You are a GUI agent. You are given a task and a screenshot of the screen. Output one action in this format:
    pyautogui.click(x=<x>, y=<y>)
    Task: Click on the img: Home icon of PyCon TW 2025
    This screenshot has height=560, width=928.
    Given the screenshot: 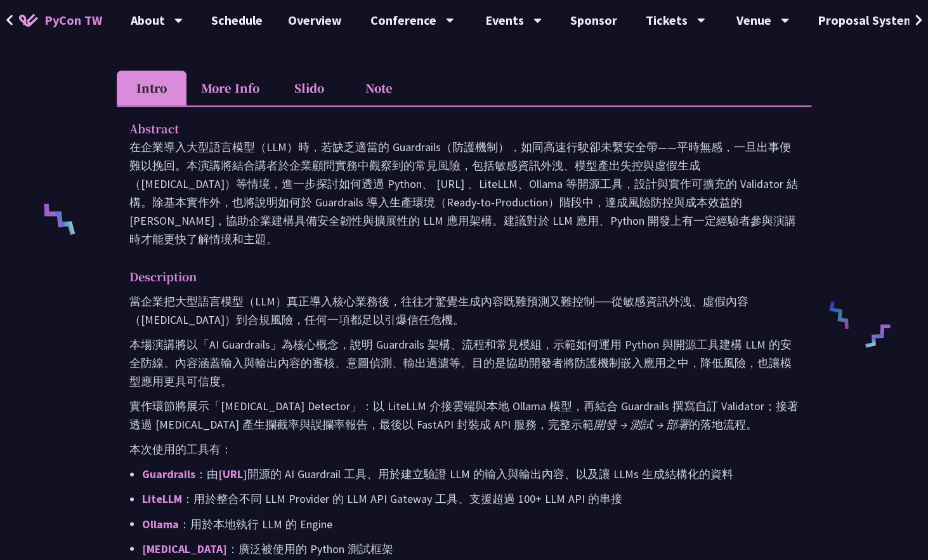 What is the action you would take?
    pyautogui.click(x=29, y=21)
    